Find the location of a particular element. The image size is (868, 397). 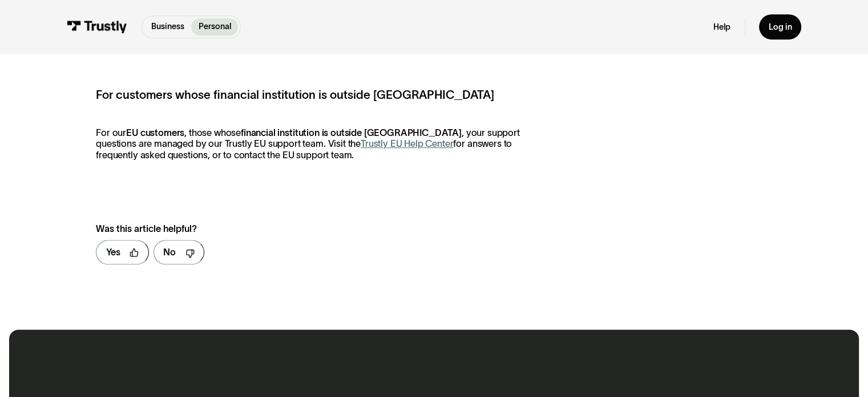

a: Trustly EU Help Center is located at coordinates (407, 143).